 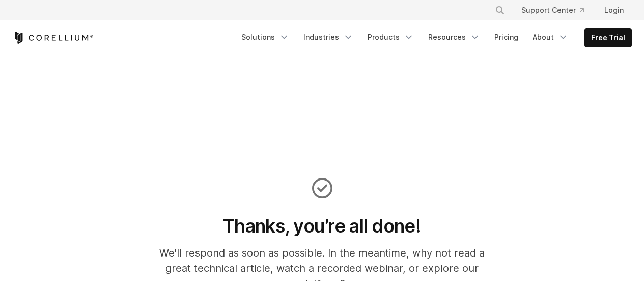 What do you see at coordinates (322, 226) in the screenshot?
I see `h1: Thanks, you’re all done!` at bounding box center [322, 226].